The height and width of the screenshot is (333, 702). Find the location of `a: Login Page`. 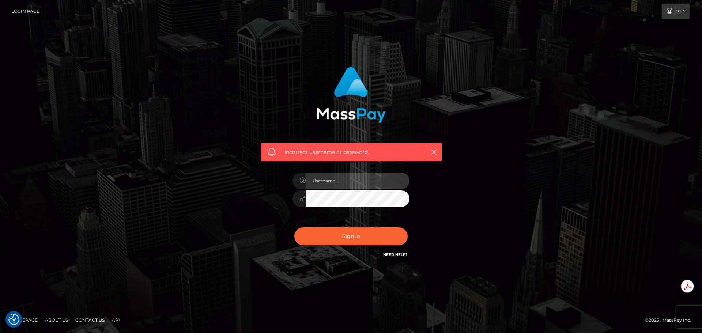

a: Login Page is located at coordinates (25, 11).